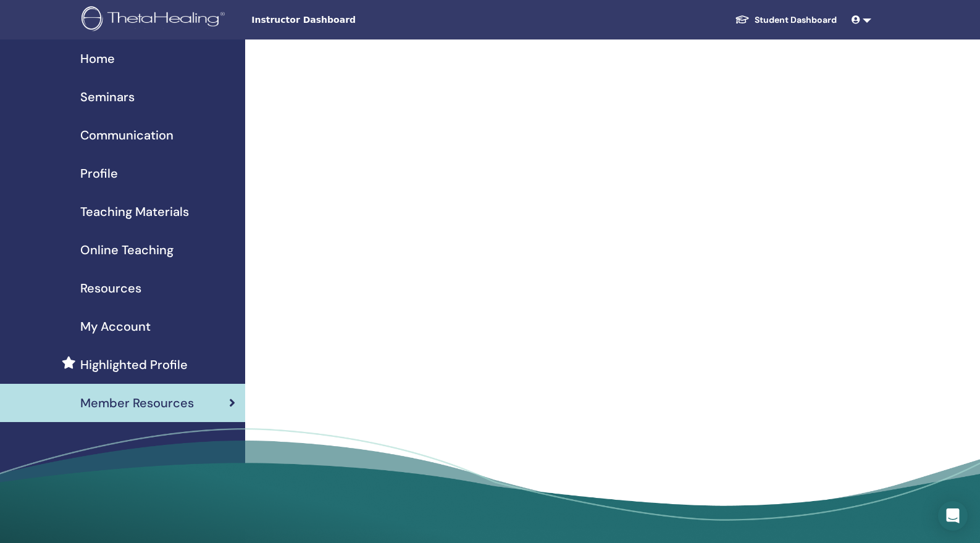  I want to click on span: Instructor Dashboard, so click(344, 20).